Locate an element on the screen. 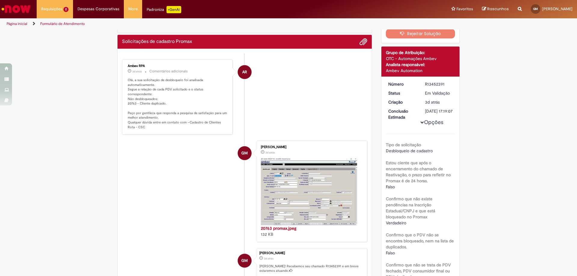 This screenshot has width=577, height=276. span: AR is located at coordinates (244, 72).